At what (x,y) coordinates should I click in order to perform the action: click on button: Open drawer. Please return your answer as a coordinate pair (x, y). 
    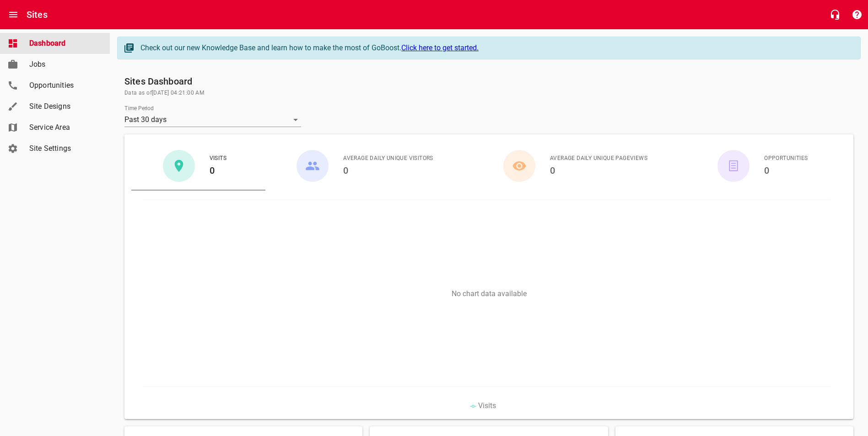
    Looking at the image, I should click on (13, 15).